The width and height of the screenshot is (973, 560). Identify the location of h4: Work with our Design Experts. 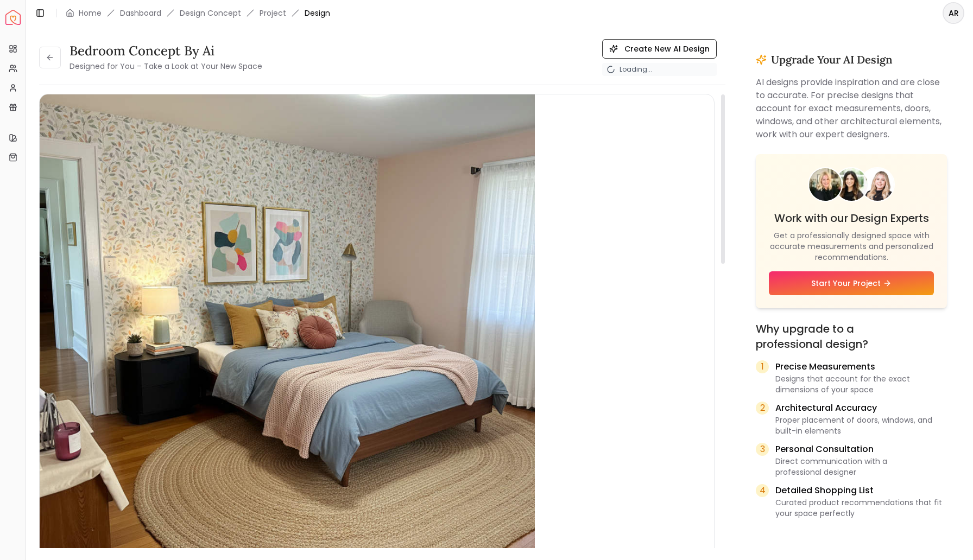
(851, 219).